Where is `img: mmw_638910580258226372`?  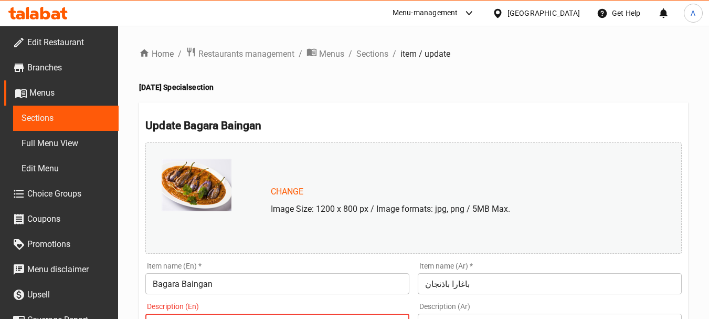
img: mmw_638910580258226372 is located at coordinates (196, 185).